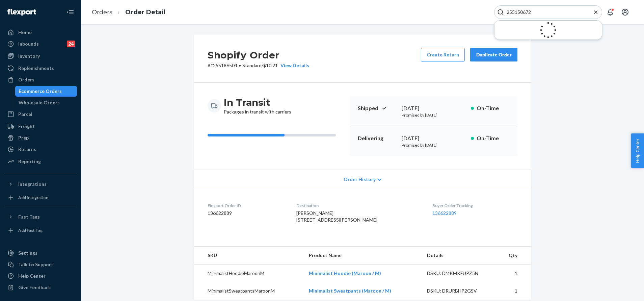 Image resolution: width=644 pixels, height=301 pixels. I want to click on a: Prep, so click(41, 138).